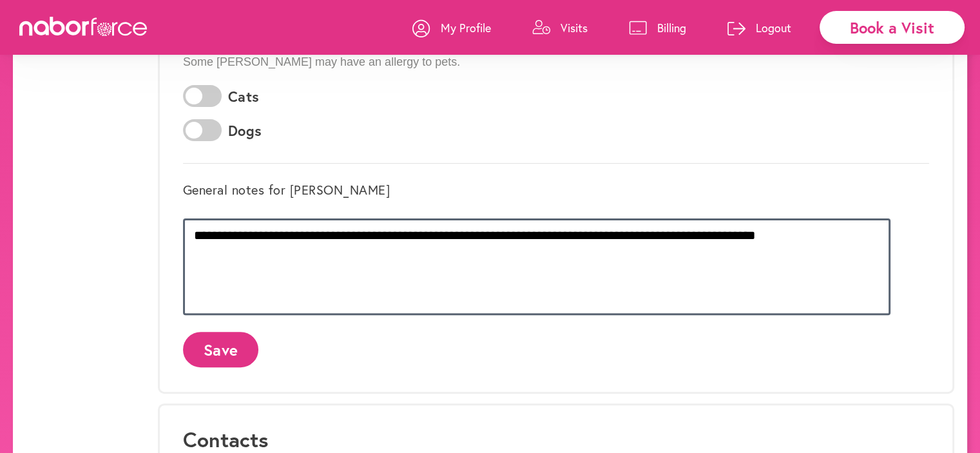  Describe the element at coordinates (245, 131) in the screenshot. I see `label: Dogs` at that location.